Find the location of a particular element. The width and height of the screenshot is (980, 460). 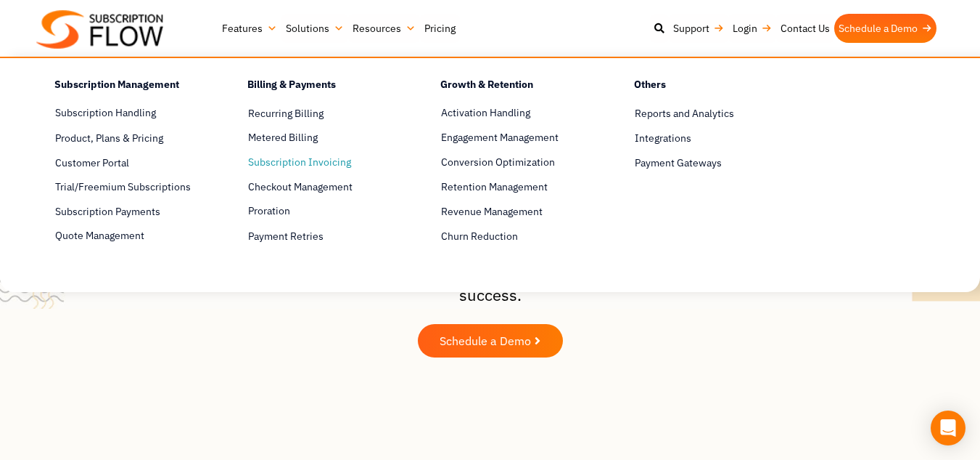

a: Conversion Optimization is located at coordinates (512, 163).